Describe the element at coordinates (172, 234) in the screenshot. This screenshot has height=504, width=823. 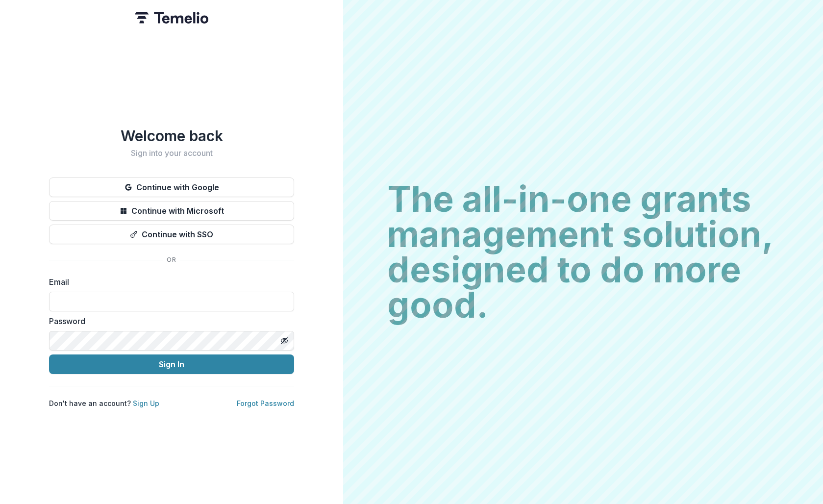
I see `button: Continue with SSO` at that location.